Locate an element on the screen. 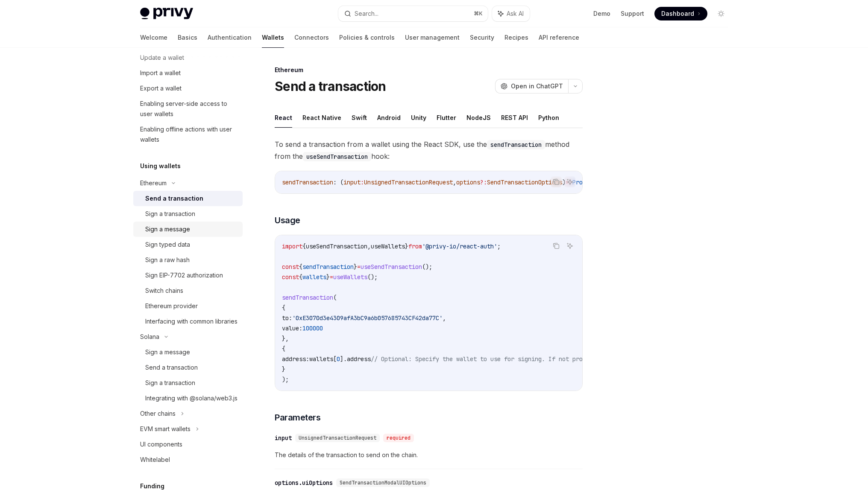 Image resolution: width=868 pixels, height=496 pixels. div: Sign EIP-7702 authorization is located at coordinates (184, 275).